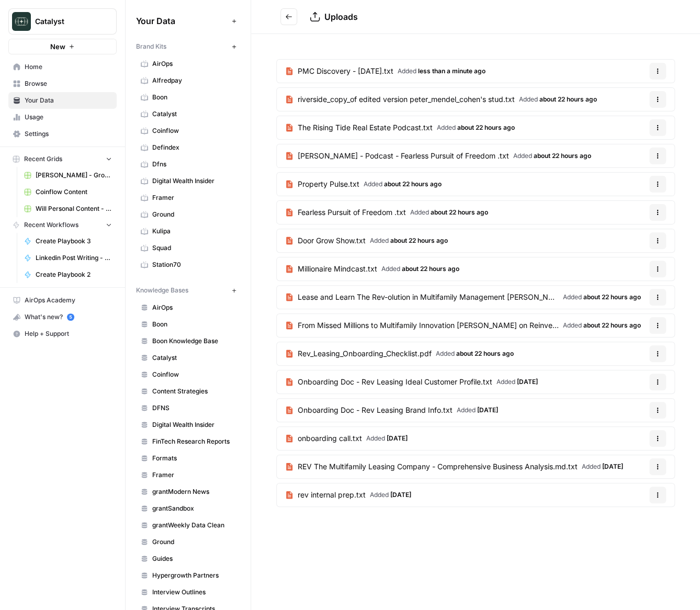  Describe the element at coordinates (328, 184) in the screenshot. I see `span: Property Pulse.txt` at that location.